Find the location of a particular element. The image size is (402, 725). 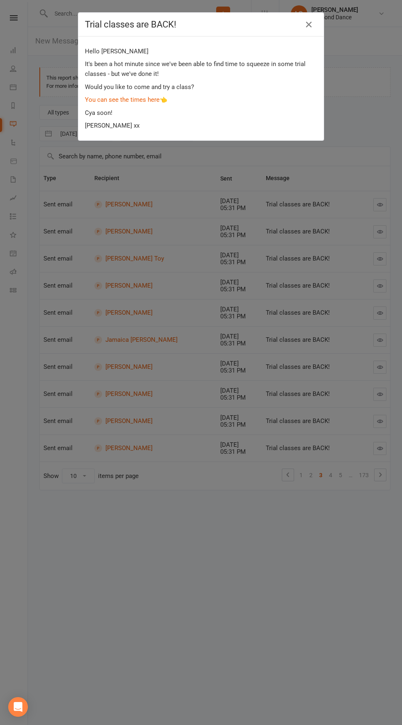

p: Would you like to come and try a class? is located at coordinates (201, 87).